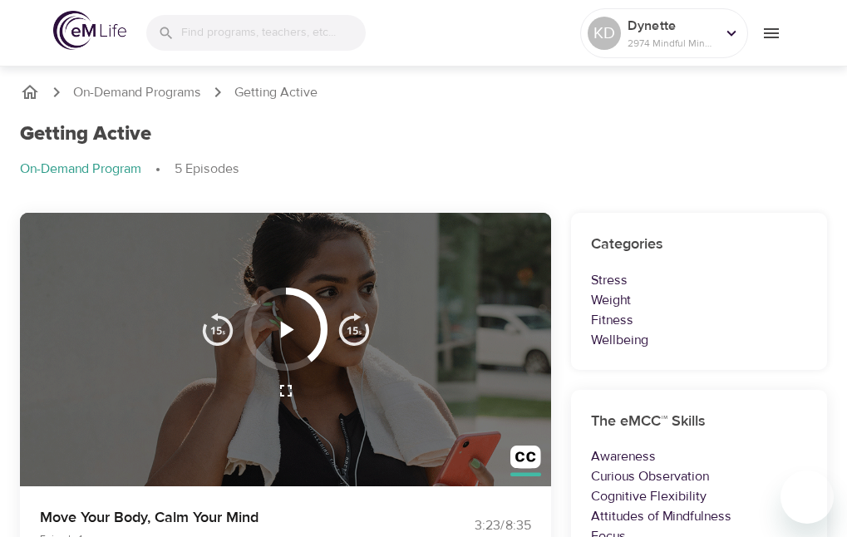 The width and height of the screenshot is (847, 537). What do you see at coordinates (207, 169) in the screenshot?
I see `p: 5 Episodes` at bounding box center [207, 169].